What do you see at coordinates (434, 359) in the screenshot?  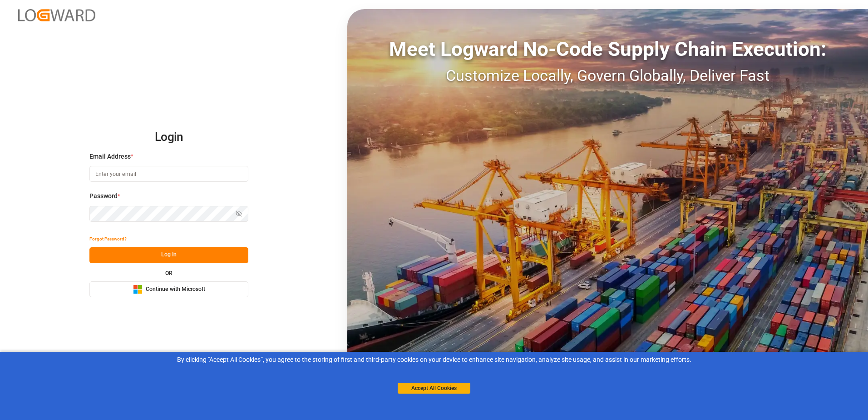 I see `div: By clicking "Accept All Cookies”, you agree to the storing of first and third-party cookies on yo...` at bounding box center [434, 359].